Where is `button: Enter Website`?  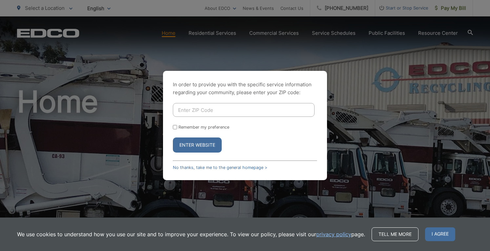 button: Enter Website is located at coordinates (197, 145).